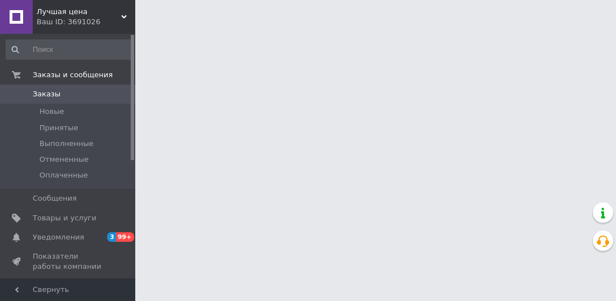 This screenshot has height=301, width=616. What do you see at coordinates (112, 237) in the screenshot?
I see `span: 3` at bounding box center [112, 237].